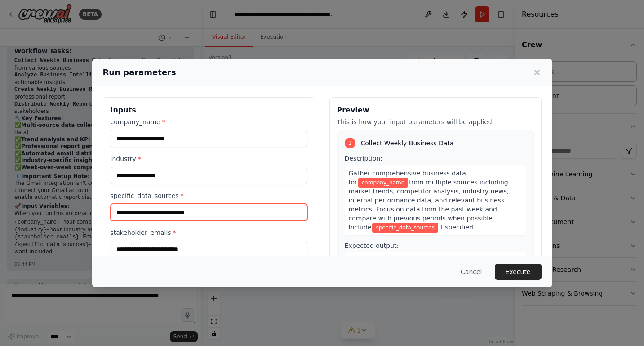  I want to click on label: industry, so click(209, 159).